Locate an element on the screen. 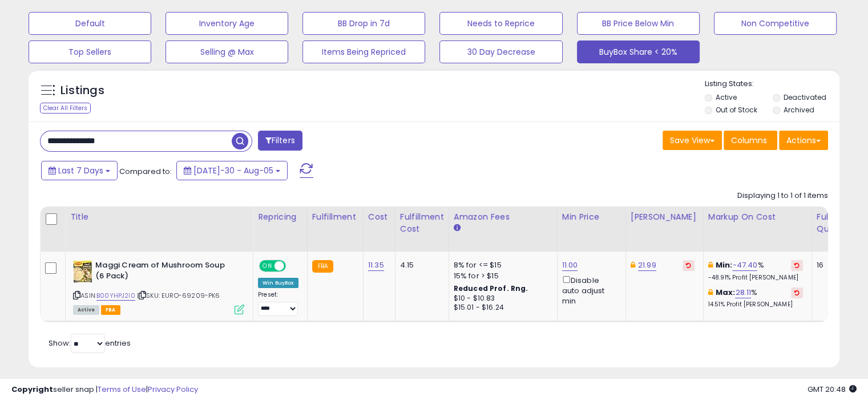  strong: Copyright is located at coordinates (32, 389).